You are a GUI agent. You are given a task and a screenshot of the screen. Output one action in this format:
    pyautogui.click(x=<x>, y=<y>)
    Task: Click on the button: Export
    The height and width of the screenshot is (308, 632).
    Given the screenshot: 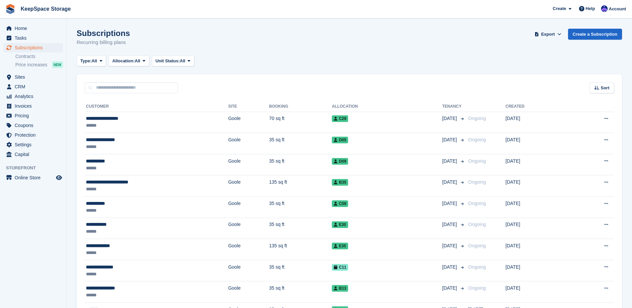 What is the action you would take?
    pyautogui.click(x=548, y=34)
    